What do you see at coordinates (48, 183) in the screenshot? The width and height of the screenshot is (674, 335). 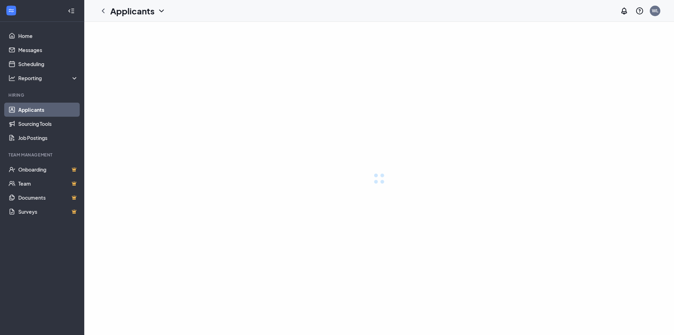 I see `a: TeamCrown` at bounding box center [48, 183].